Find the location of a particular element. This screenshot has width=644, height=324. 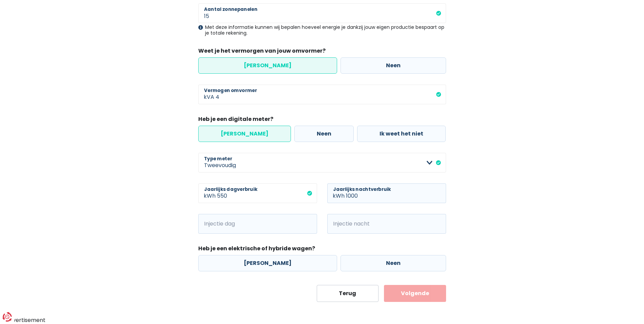

div: Met deze informatie kunnen wij bepalen hoeveel energie je dankzij jouw eigen productie bespaart o... is located at coordinates (322, 30).